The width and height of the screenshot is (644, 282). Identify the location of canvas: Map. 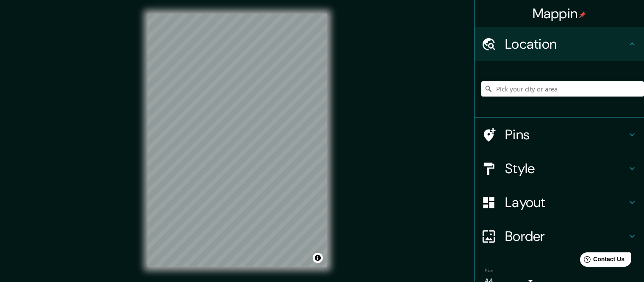
(237, 140).